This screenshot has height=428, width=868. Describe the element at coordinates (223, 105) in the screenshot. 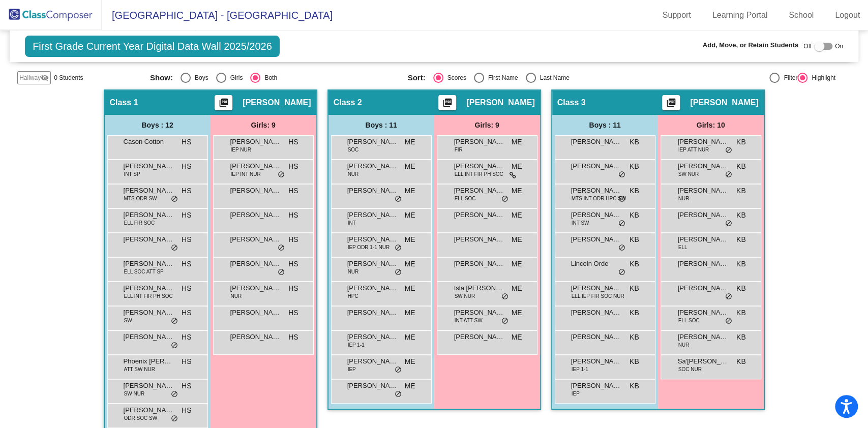

I see `mat-icon: picture_as_pdf` at that location.